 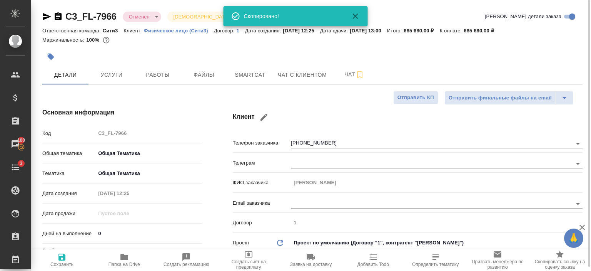 What do you see at coordinates (311, 260) in the screenshot?
I see `button: Заявка на доставку` at bounding box center [311, 260].